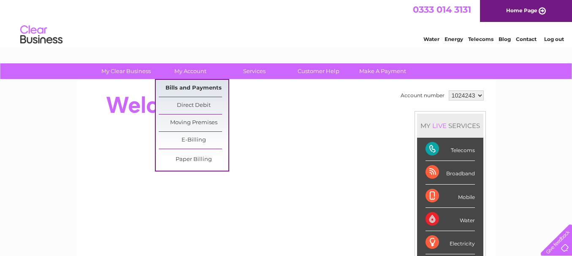  I want to click on a: Make A Payment, so click(383, 71).